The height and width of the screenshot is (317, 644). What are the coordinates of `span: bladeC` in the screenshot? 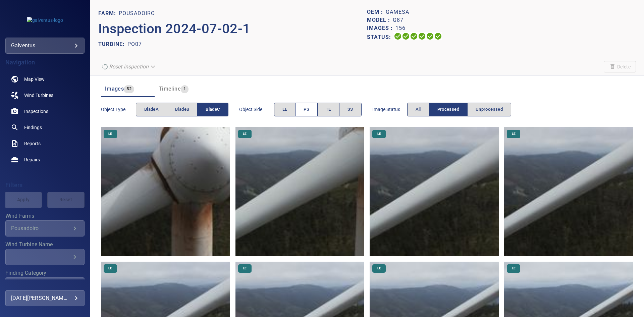 It's located at (213, 109).